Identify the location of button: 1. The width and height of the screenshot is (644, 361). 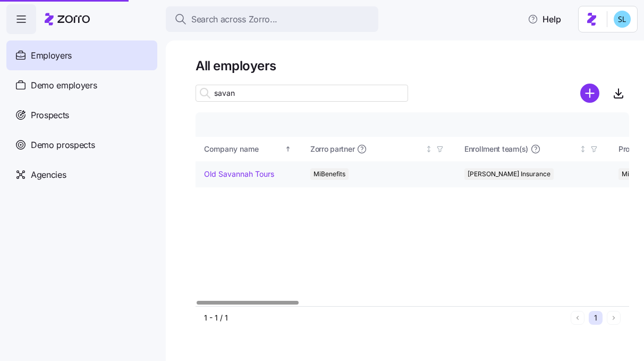
(596, 318).